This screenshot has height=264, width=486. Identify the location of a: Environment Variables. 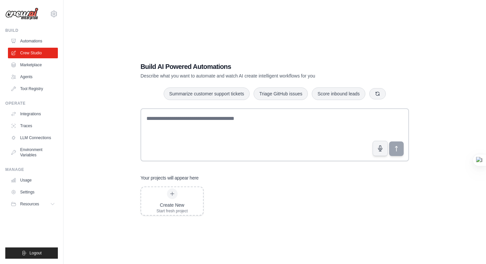
(33, 152).